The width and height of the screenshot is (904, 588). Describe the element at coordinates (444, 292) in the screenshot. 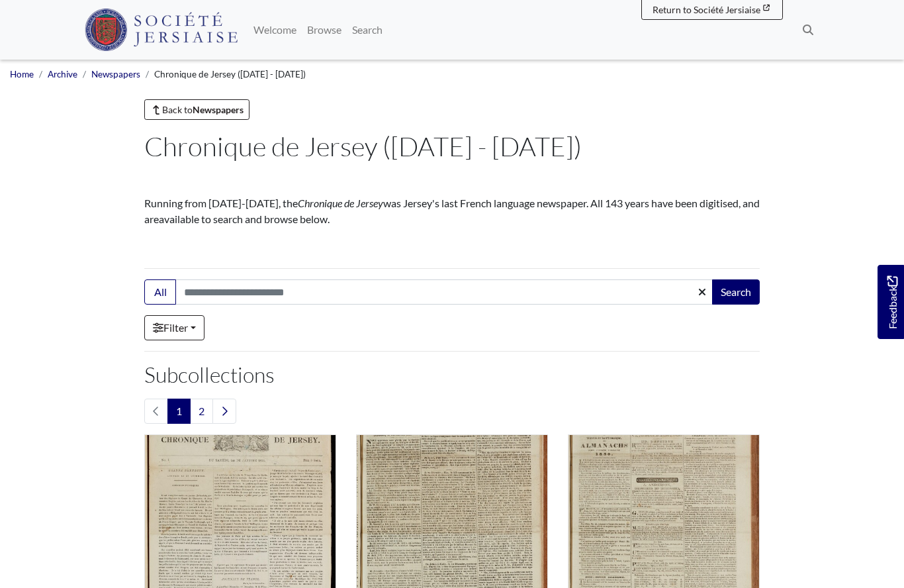

I see `input: Search this collection...` at that location.